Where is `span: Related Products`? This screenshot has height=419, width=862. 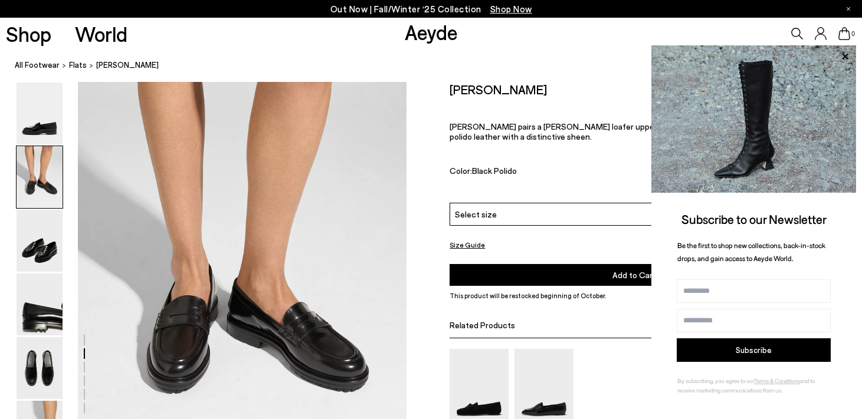 span: Related Products is located at coordinates (482, 324).